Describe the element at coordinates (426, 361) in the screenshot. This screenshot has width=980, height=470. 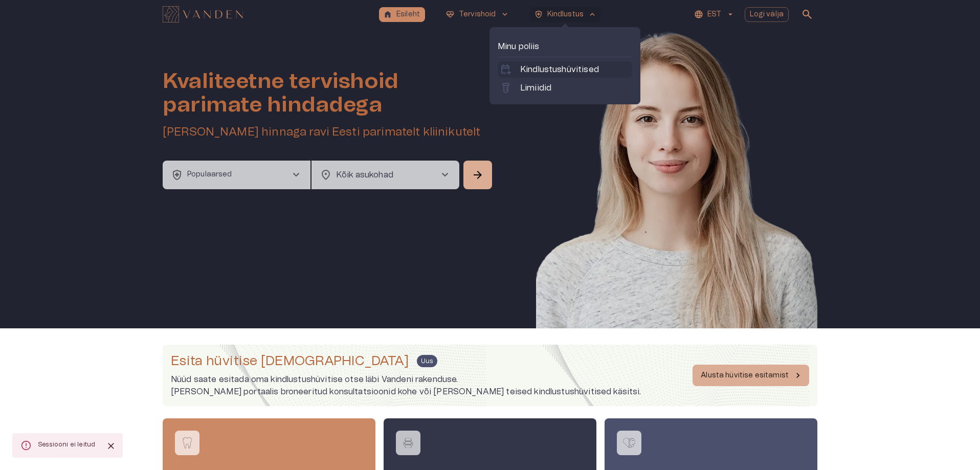
I see `span: Uus` at that location.